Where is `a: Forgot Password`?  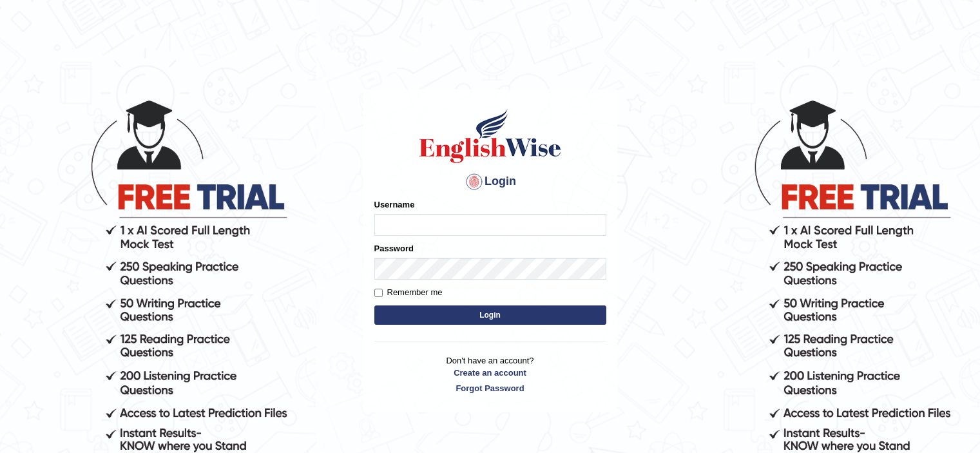
a: Forgot Password is located at coordinates (490, 388).